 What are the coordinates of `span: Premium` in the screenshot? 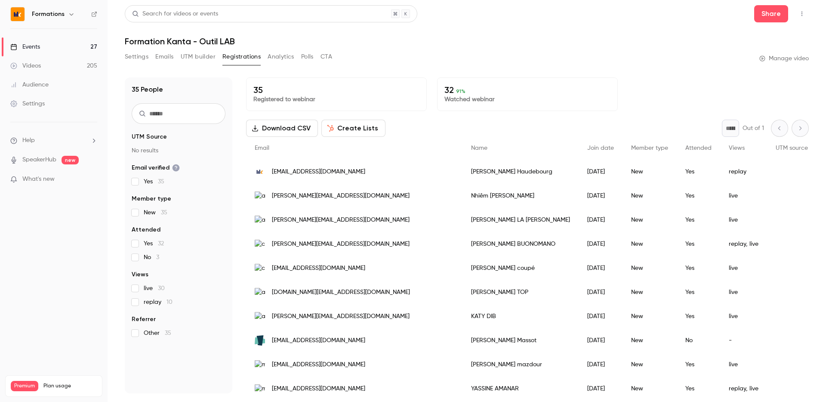 It's located at (25, 386).